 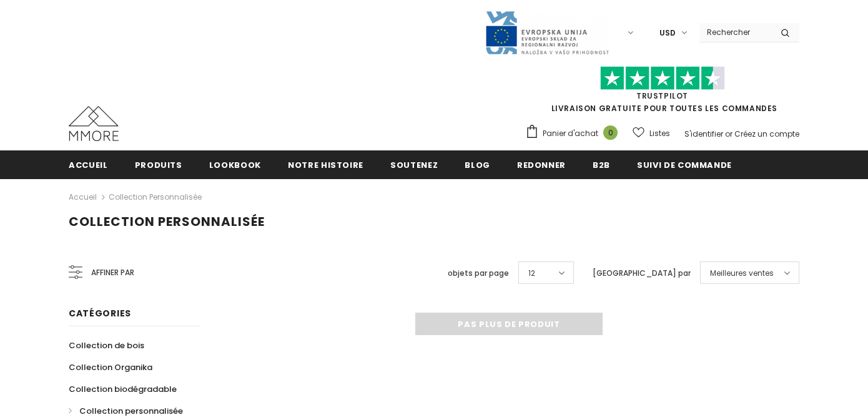 What do you see at coordinates (155, 197) in the screenshot?
I see `a: Collection personnalisée` at bounding box center [155, 197].